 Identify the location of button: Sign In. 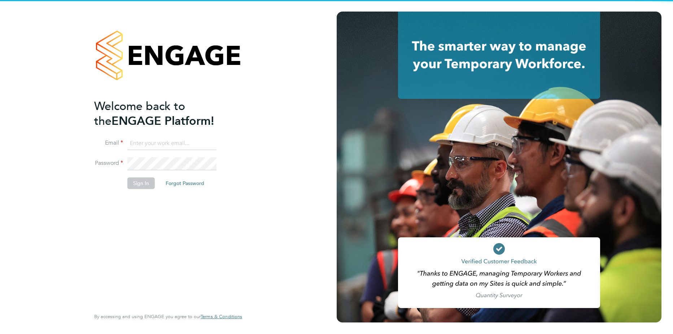
(141, 183).